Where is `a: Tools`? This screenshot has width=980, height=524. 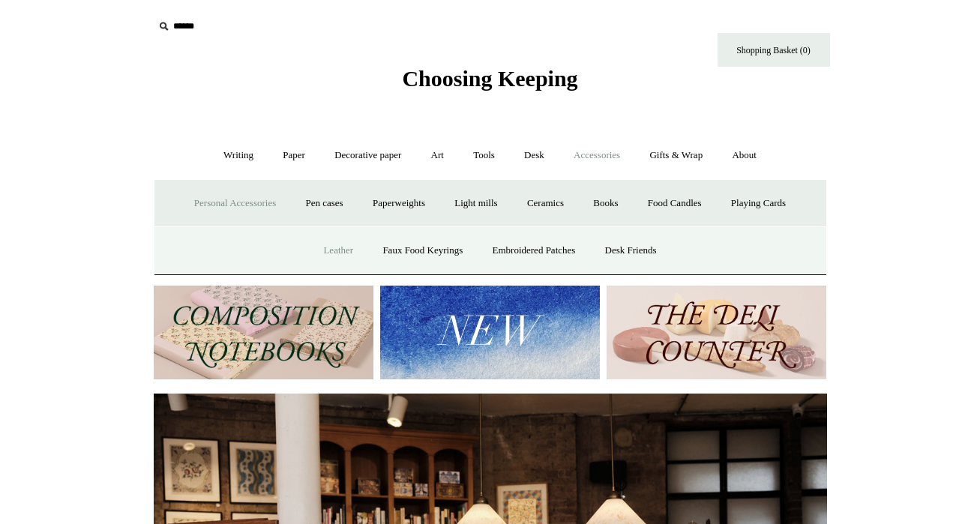
a: Tools is located at coordinates (484, 155).